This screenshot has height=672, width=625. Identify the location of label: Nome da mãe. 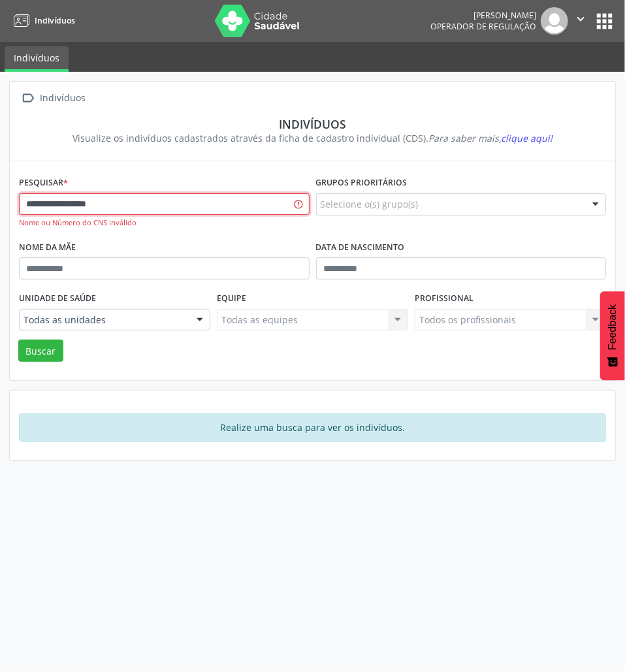
(47, 248).